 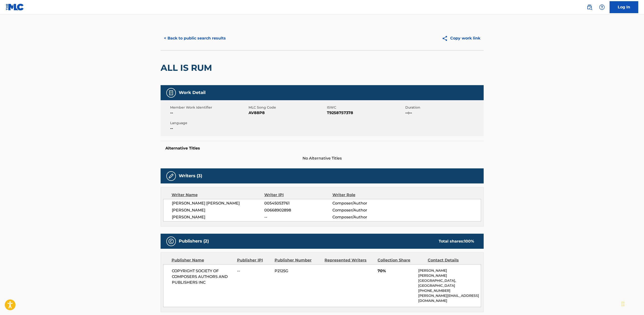 I want to click on h2: ALL IS RUM, so click(x=187, y=68).